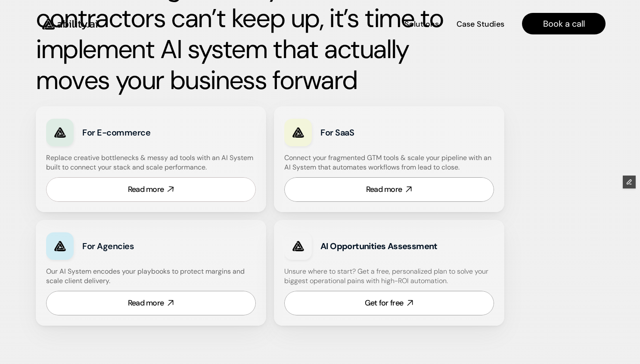 This screenshot has height=364, width=640. What do you see at coordinates (151, 276) in the screenshot?
I see `p: Our AI System encodes your playbooks to protect margins and scale client delivery.` at bounding box center [151, 276].